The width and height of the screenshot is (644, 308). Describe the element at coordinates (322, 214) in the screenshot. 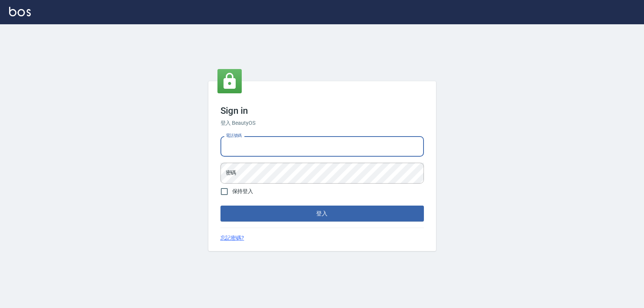

I see `button: 登入` at that location.